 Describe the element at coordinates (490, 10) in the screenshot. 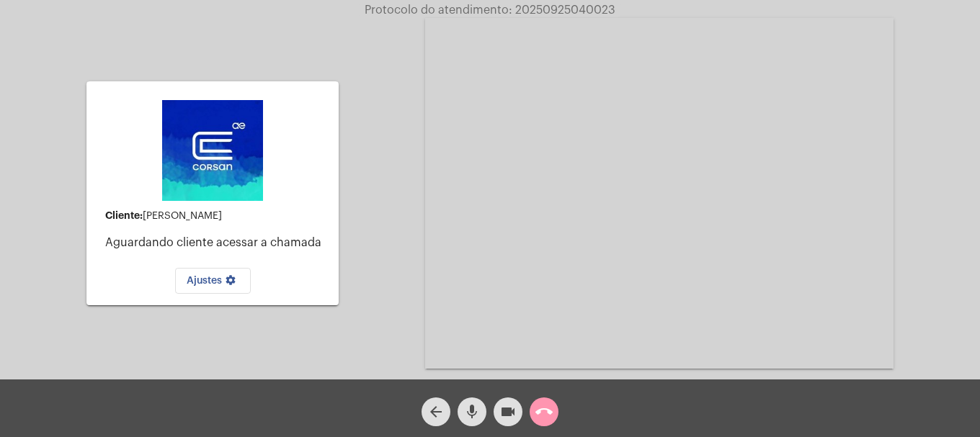

I see `span: Protocolo do atendimento: 20250925040023` at that location.